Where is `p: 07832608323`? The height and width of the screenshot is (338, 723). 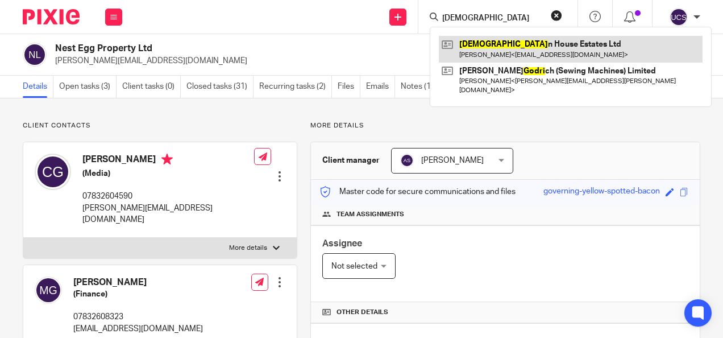 p: 07832608323 is located at coordinates (138, 317).